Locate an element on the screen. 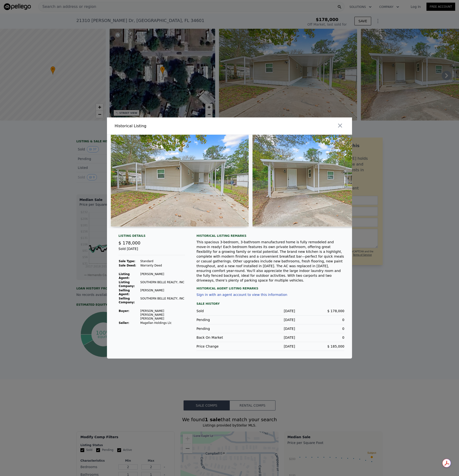 The height and width of the screenshot is (476, 459). strong: Seller : is located at coordinates (124, 323).